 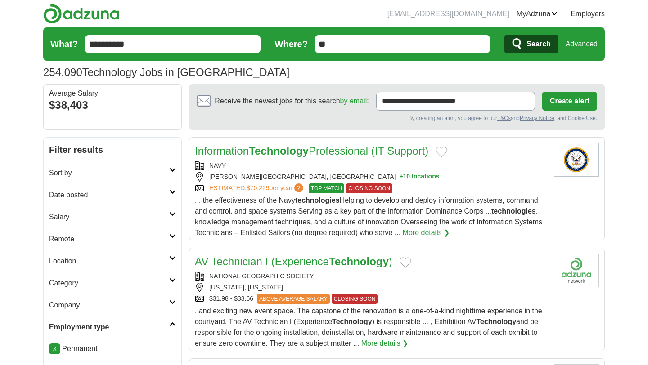 What do you see at coordinates (293, 261) in the screenshot?
I see `a: AV Technician I (ExperienceTechnology)` at bounding box center [293, 261].